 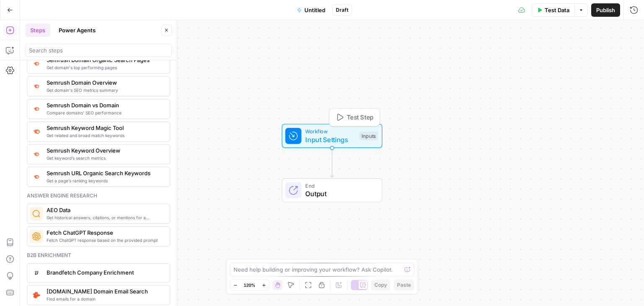 I want to click on div: WorkflowInput SettingsInputsTest Step, so click(x=332, y=136).